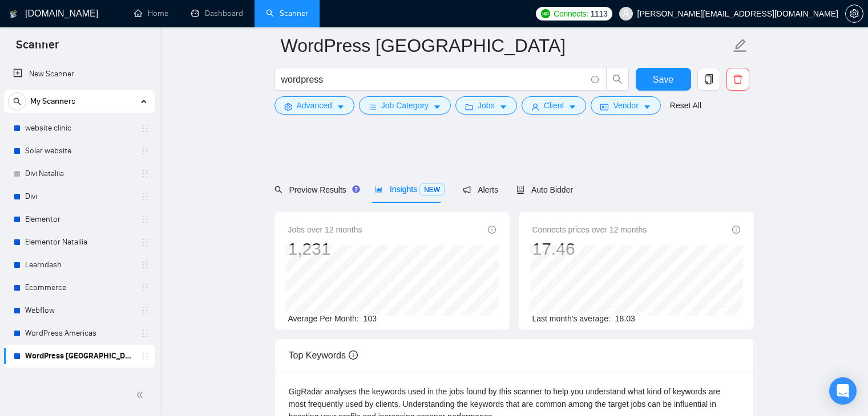  Describe the element at coordinates (466, 190) in the screenshot. I see `span: notification` at that location.